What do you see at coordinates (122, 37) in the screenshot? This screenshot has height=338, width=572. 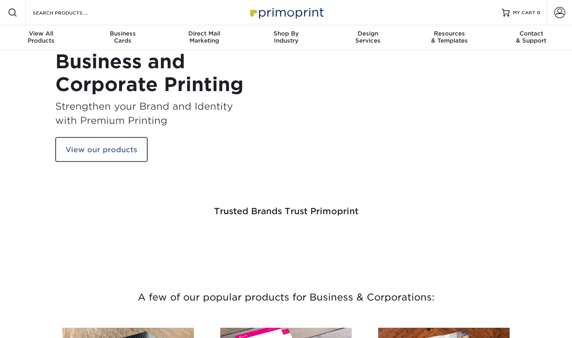 I see `div: Cards` at bounding box center [122, 37].